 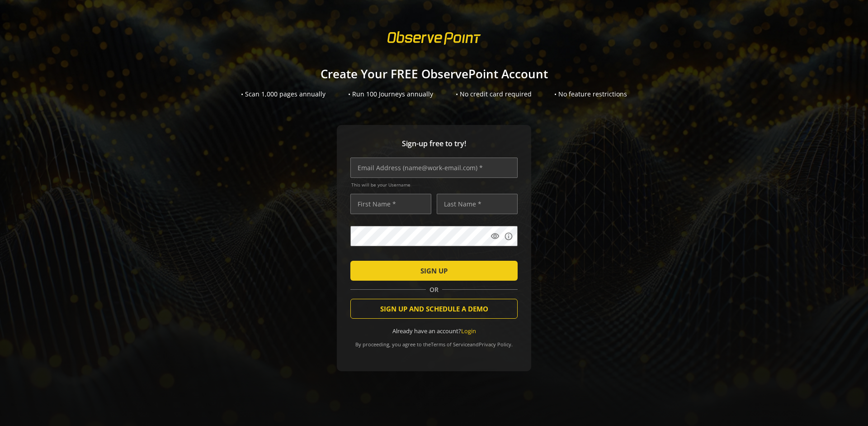 What do you see at coordinates (434, 290) in the screenshot?
I see `span: OR` at bounding box center [434, 290].